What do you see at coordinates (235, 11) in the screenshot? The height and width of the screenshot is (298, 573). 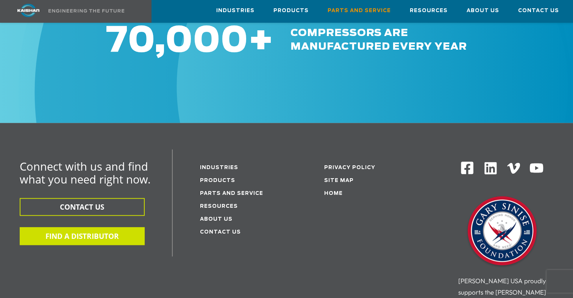 I see `span: Industries` at bounding box center [235, 11].